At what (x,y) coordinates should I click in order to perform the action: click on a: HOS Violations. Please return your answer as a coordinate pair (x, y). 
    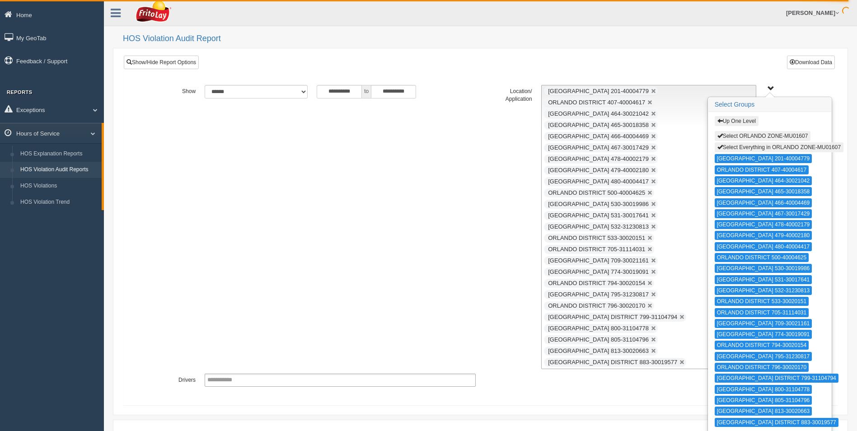
    Looking at the image, I should click on (59, 186).